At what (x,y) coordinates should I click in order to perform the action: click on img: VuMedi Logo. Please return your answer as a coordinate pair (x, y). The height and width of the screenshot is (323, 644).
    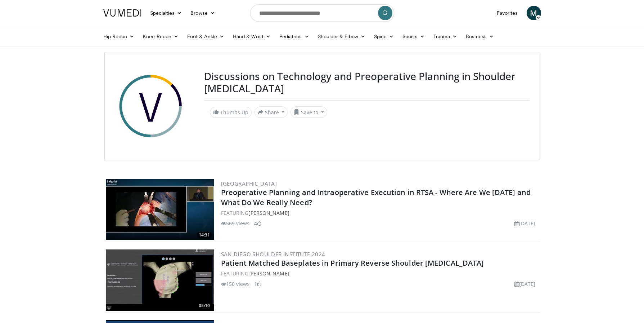
    Looking at the image, I should click on (122, 13).